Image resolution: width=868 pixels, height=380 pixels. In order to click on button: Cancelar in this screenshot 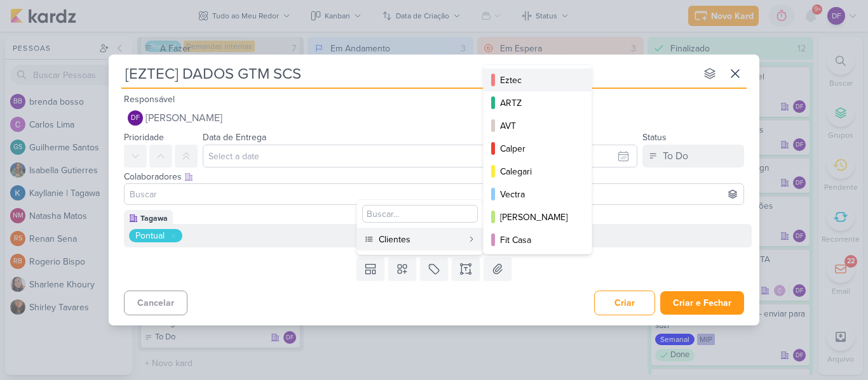, I will do `click(155, 302)`.